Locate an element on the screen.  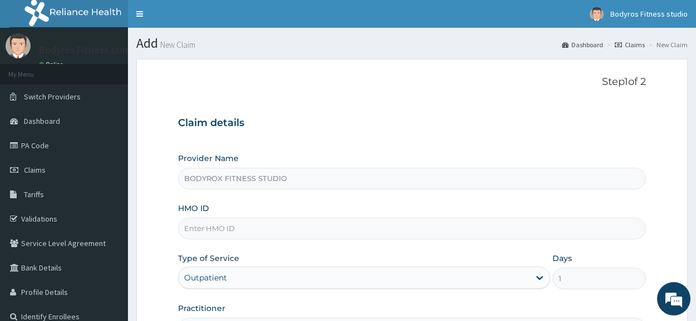
input: Enter HMO ID is located at coordinates (411, 229).